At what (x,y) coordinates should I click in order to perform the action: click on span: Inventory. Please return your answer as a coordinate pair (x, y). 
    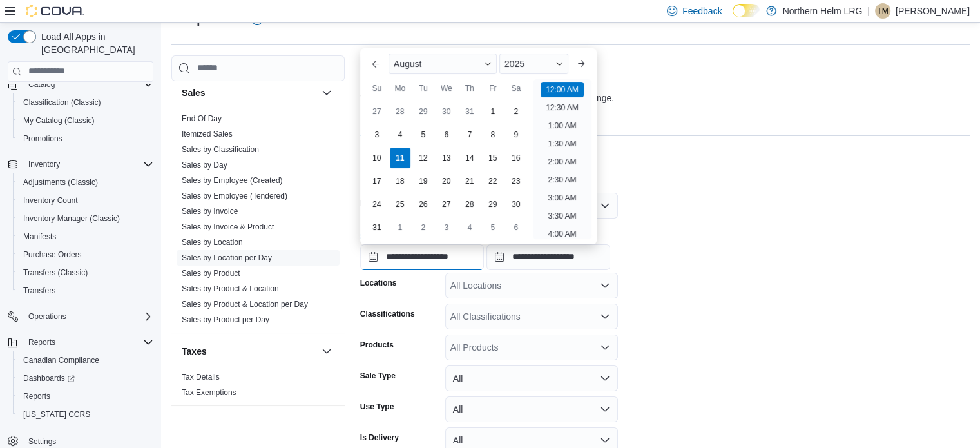
    Looking at the image, I should click on (44, 164).